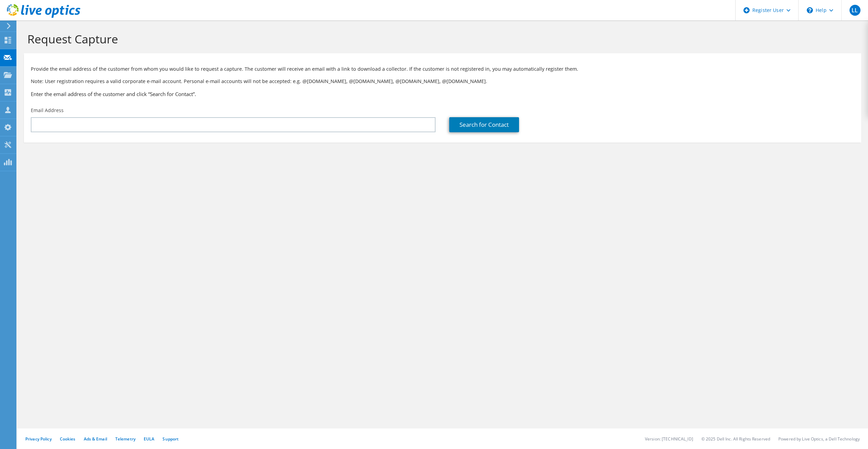  Describe the element at coordinates (68, 439) in the screenshot. I see `a: Cookies` at that location.